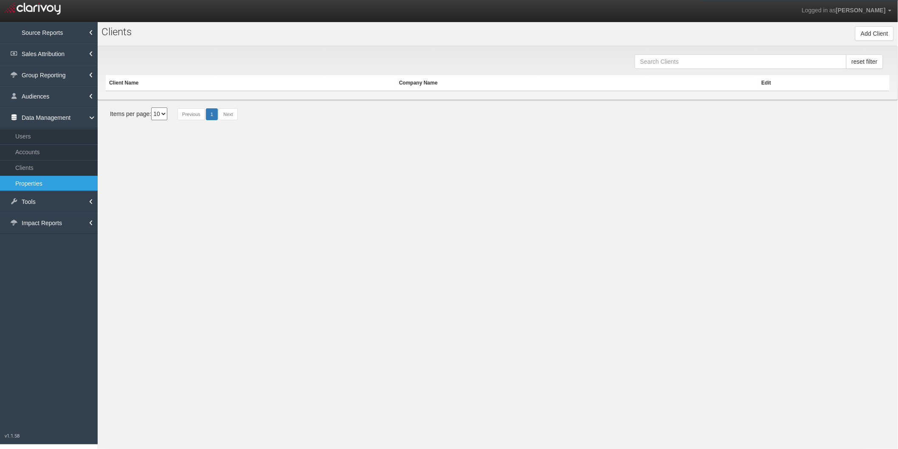 This screenshot has height=449, width=898. I want to click on div: Items per page:, so click(138, 114).